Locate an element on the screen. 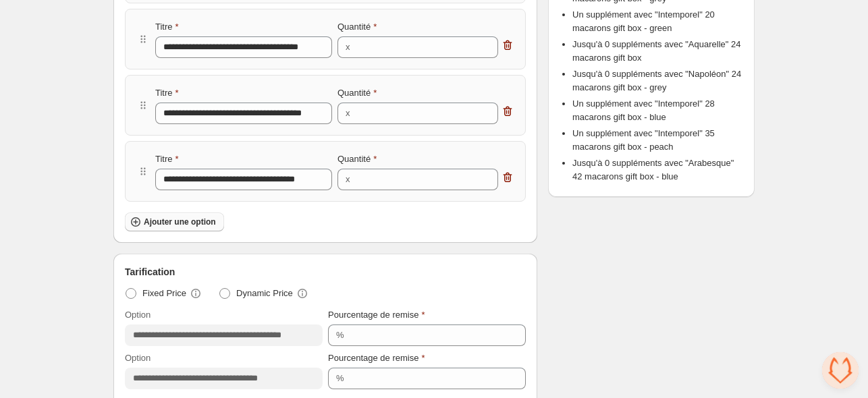 The image size is (868, 398). span: Fixed Price is located at coordinates (164, 294).